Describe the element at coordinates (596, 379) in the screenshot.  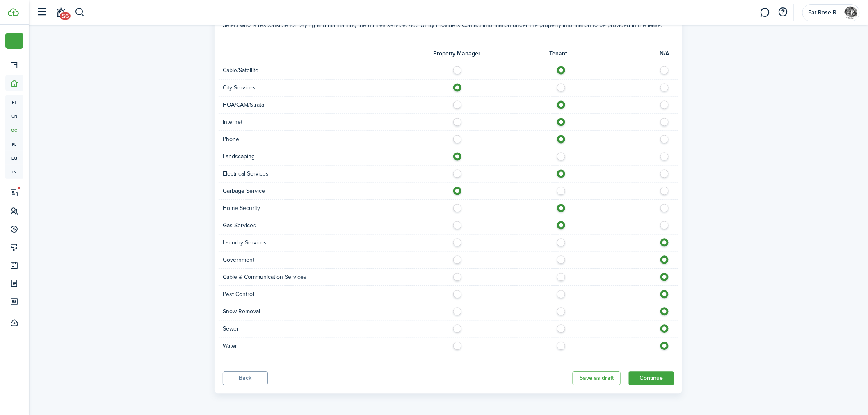
I see `button: Save as draft` at that location.